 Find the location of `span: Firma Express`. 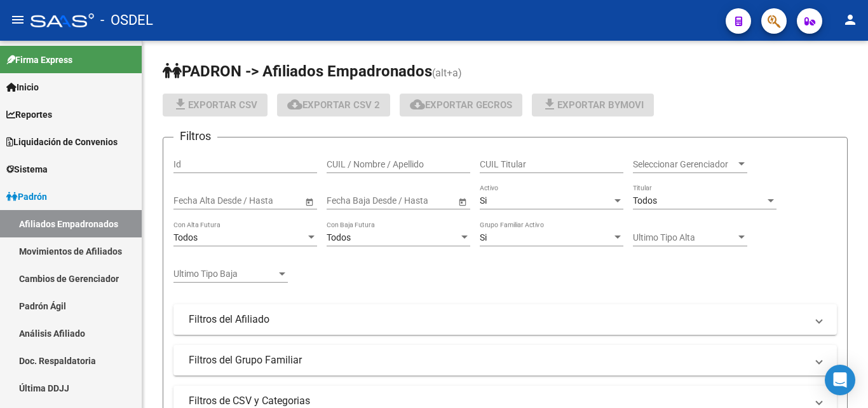

span: Firma Express is located at coordinates (39, 59).